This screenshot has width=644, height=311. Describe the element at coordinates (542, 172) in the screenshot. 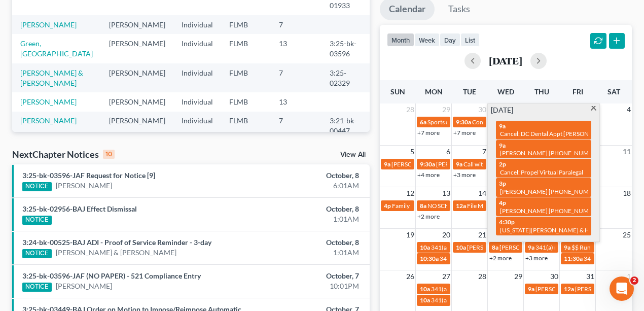

I see `span: Cancel: Propel Virtual Paralegal` at that location.